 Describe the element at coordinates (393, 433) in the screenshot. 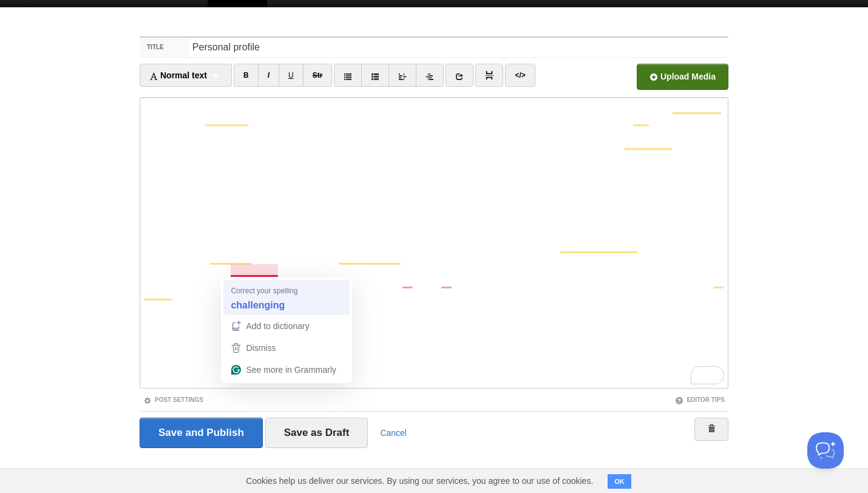

I see `a: Cancel` at that location.